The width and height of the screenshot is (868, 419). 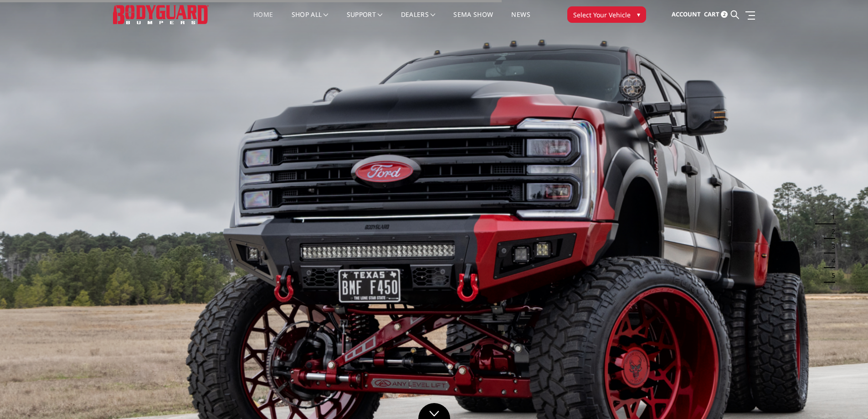 I want to click on button: 2 of 5, so click(x=831, y=232).